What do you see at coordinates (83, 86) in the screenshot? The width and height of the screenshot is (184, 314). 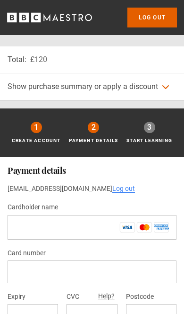 I see `span: Show purchase summary or apply a discount` at bounding box center [83, 86].